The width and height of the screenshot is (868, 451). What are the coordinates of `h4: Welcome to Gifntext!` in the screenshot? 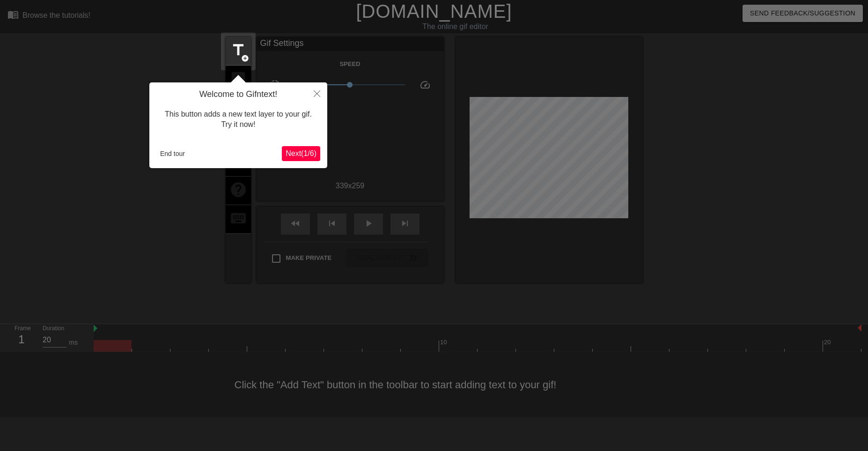 It's located at (239, 94).